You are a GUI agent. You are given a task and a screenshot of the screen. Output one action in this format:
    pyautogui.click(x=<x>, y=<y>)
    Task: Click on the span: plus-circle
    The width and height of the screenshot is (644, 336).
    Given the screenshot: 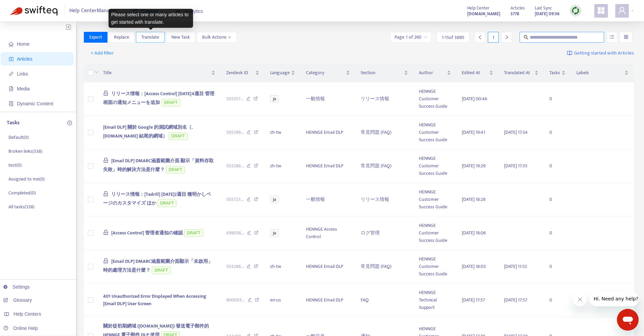 What is the action you would take?
    pyautogui.click(x=70, y=123)
    